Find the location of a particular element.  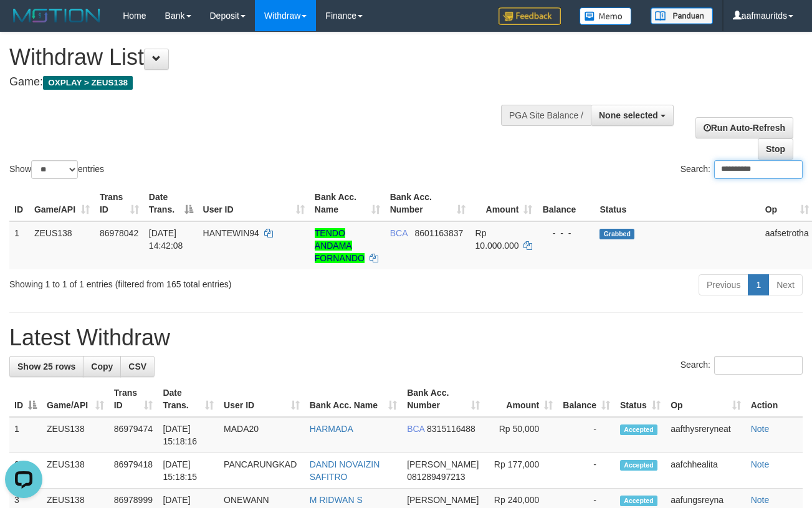

td: aafchhealita is located at coordinates (706, 471).